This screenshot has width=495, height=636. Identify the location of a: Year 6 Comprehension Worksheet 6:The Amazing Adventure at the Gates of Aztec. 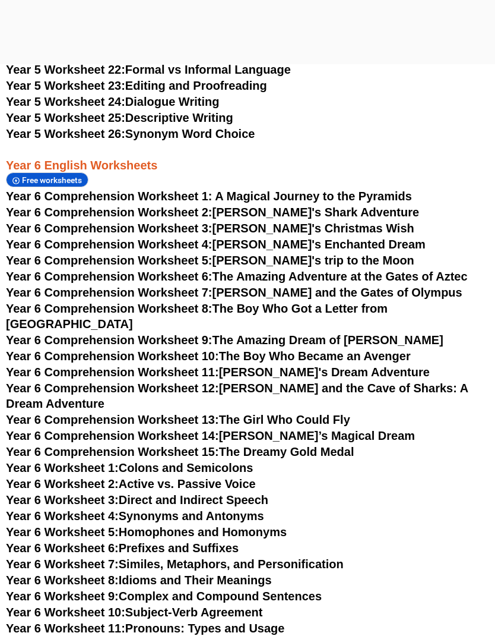
(237, 276).